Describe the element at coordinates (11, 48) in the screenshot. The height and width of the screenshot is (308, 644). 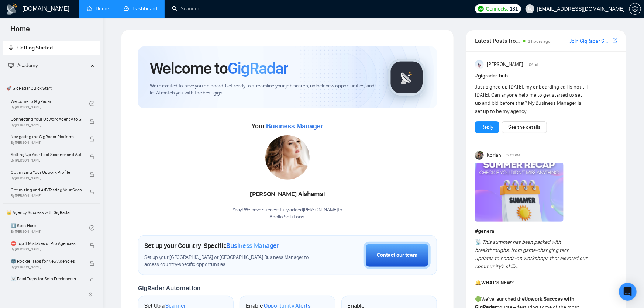
I see `span: rocket` at that location.